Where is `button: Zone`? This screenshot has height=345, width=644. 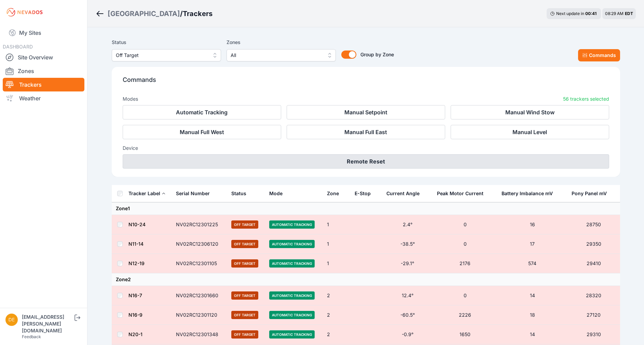 button: Zone is located at coordinates (335, 193).